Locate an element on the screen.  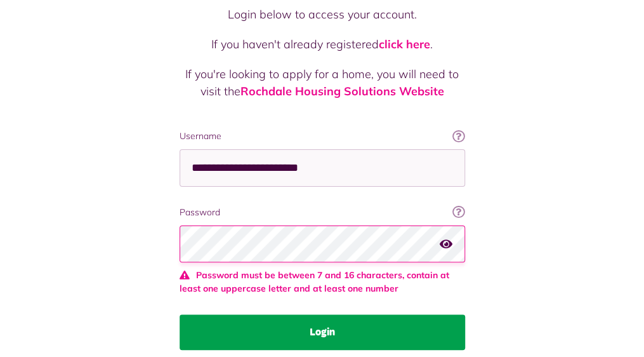
label: Password is located at coordinates (322, 212).